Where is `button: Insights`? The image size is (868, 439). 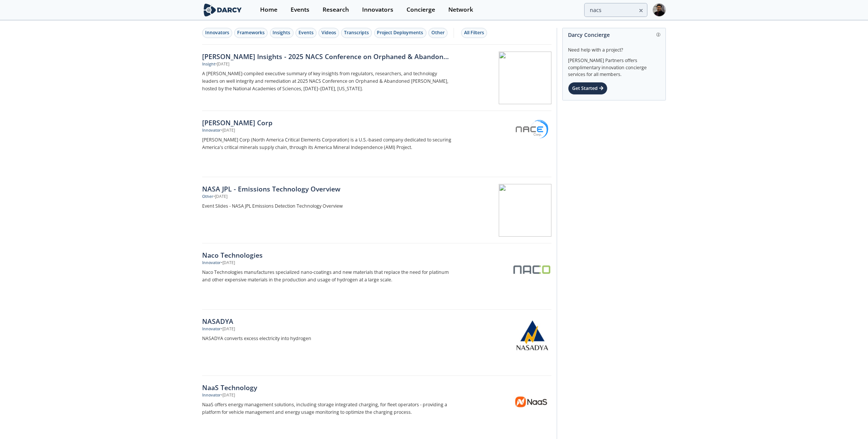
button: Insights is located at coordinates (281, 33).